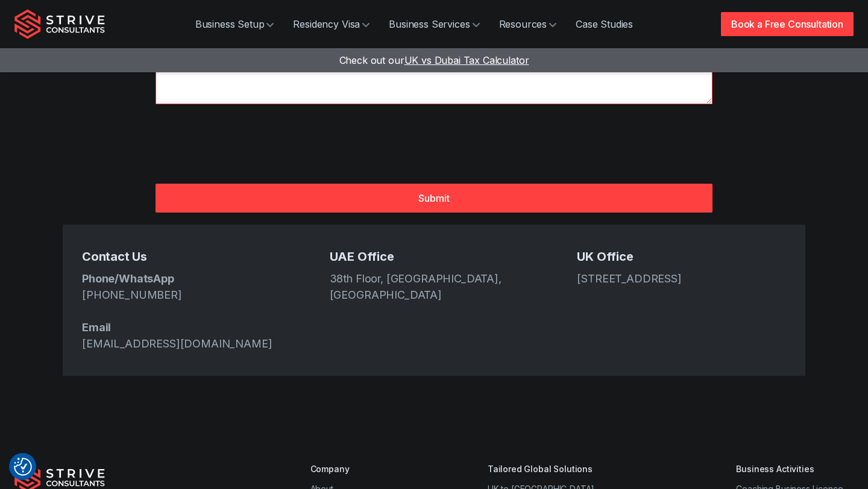  What do you see at coordinates (794, 469) in the screenshot?
I see `div: Business Activities` at bounding box center [794, 469].